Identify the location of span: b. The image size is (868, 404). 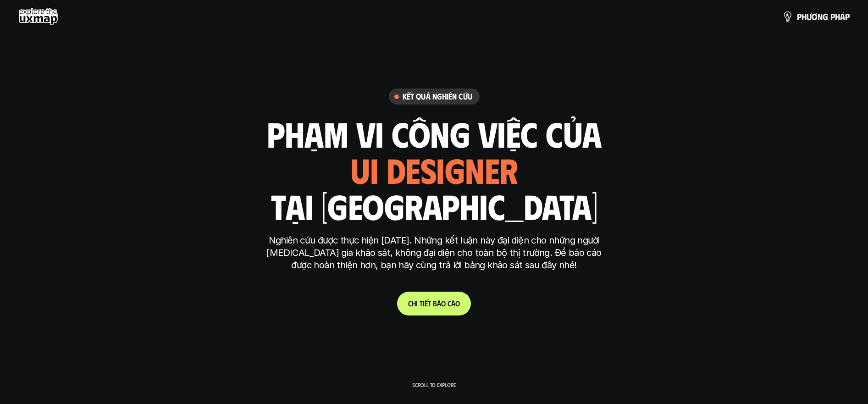
(434, 303).